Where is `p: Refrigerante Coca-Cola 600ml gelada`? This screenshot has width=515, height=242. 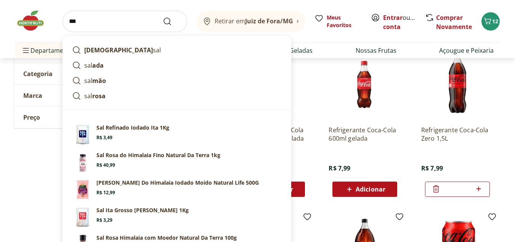
p: Refrigerante Coca-Cola 600ml gelada is located at coordinates (365, 134).